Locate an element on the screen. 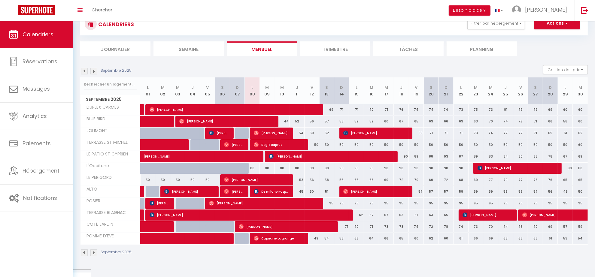 This screenshot has height=277, width=595. div: 62 is located at coordinates (357, 215).